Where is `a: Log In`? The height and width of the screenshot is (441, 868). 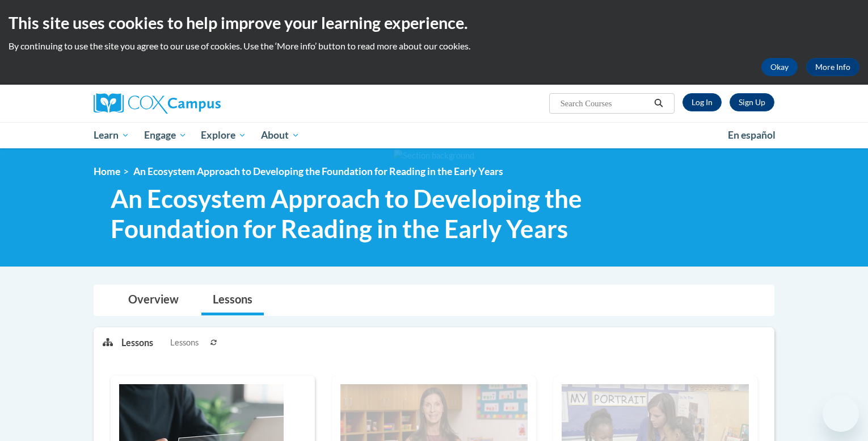
a: Log In is located at coordinates (702, 102).